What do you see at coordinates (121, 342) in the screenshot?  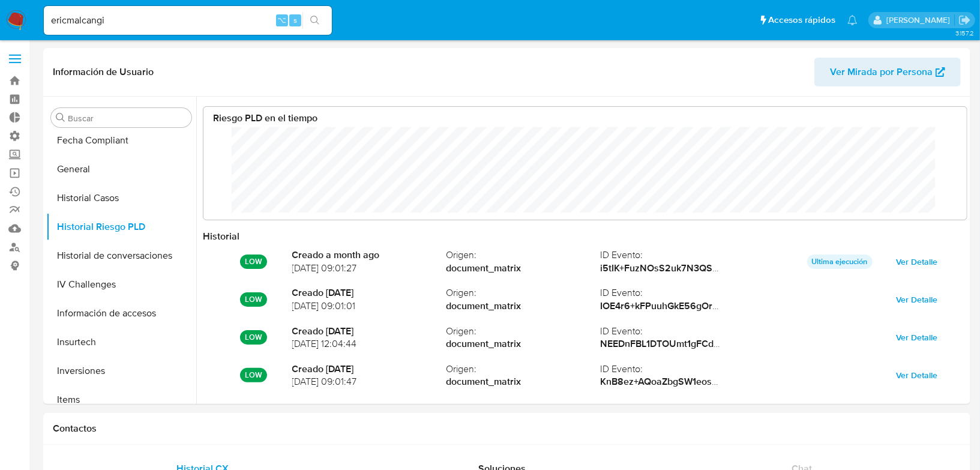 I see `button: Insurtech` at bounding box center [121, 342].